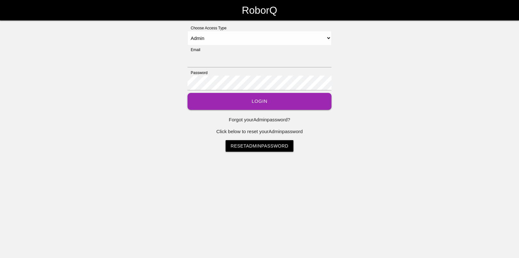  Describe the element at coordinates (259, 101) in the screenshot. I see `button: Login` at that location.